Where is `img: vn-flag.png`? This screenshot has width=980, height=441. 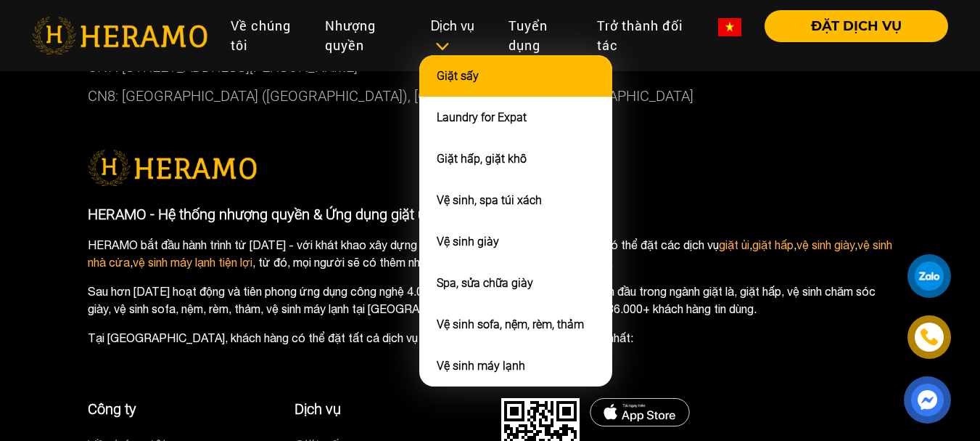
img: vn-flag.png is located at coordinates (730, 27).